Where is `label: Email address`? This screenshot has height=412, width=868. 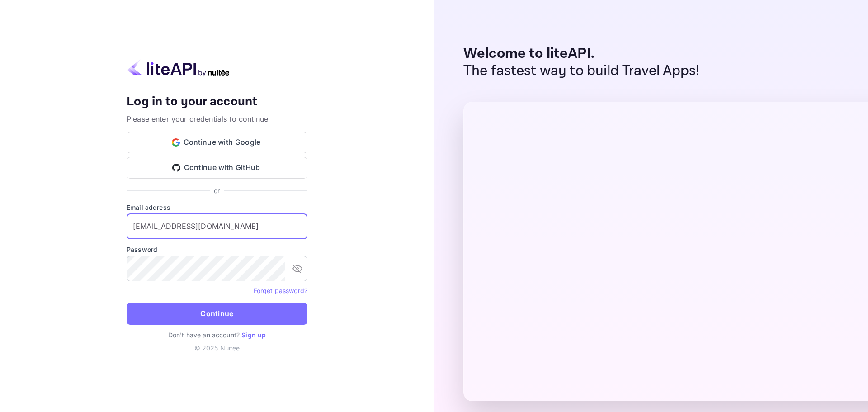 label: Email address is located at coordinates (217, 207).